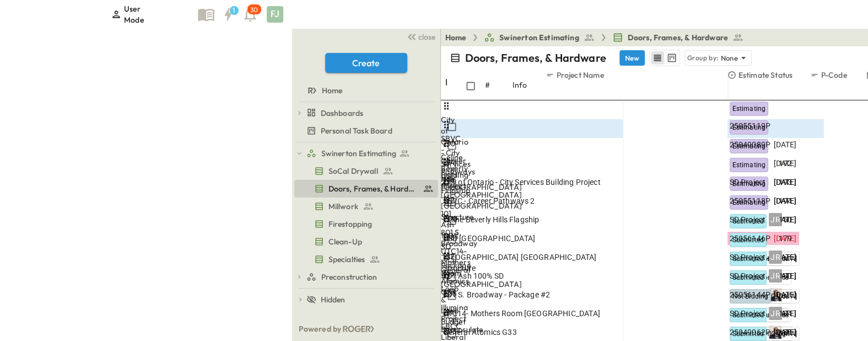 The image size is (868, 341). What do you see at coordinates (234, 10) in the screenshot?
I see `h6: 1` at bounding box center [234, 10].